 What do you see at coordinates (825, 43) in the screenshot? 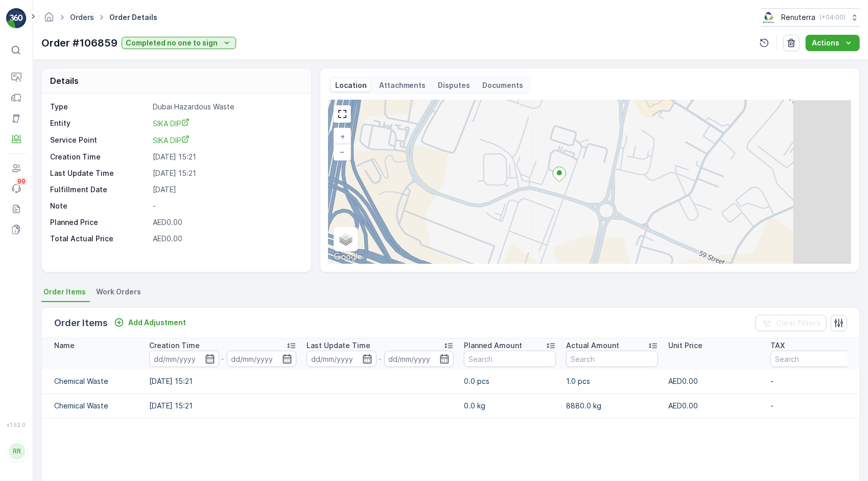
I see `p: Actions` at bounding box center [825, 43].